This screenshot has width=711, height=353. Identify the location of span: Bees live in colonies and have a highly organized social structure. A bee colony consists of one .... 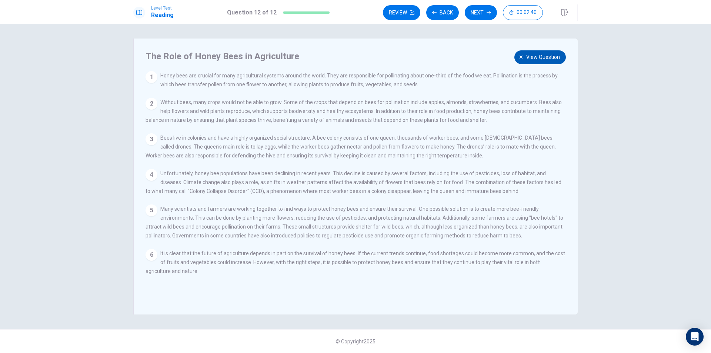
(351, 147).